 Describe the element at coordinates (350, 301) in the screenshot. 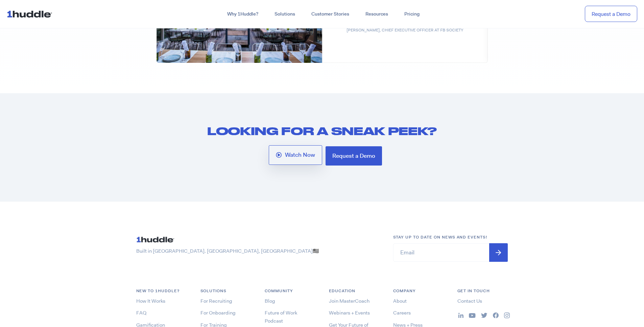

I see `a: Join MasterCoach` at that location.